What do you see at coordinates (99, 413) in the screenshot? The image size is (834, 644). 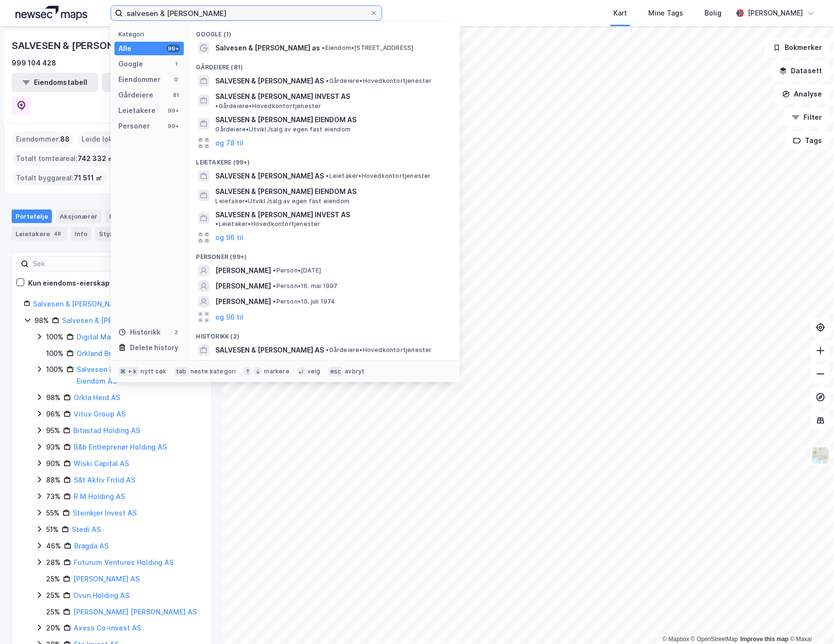 I see `a: Vitux Group AS` at bounding box center [99, 413].